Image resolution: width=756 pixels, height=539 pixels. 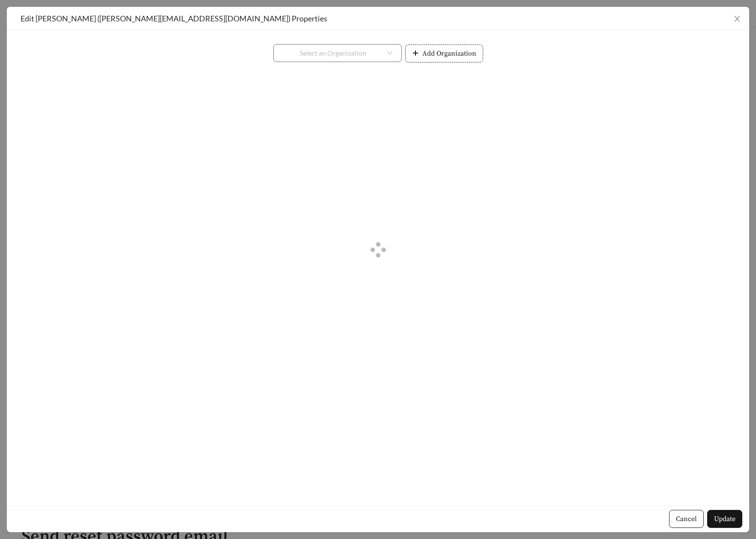 What do you see at coordinates (725, 519) in the screenshot?
I see `button: Update` at bounding box center [725, 519].